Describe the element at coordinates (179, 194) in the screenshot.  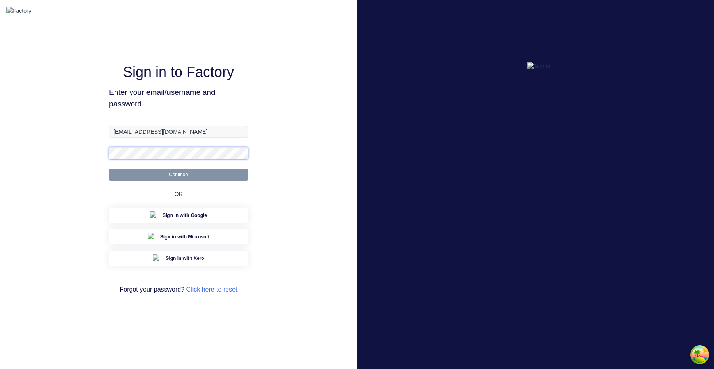
I see `div: OR` at that location.